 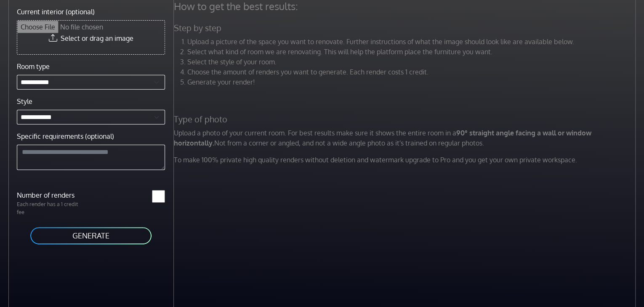 I want to click on li: Choose the amount of renders you want to generate. Each render costs 1 credit., so click(x=412, y=72).